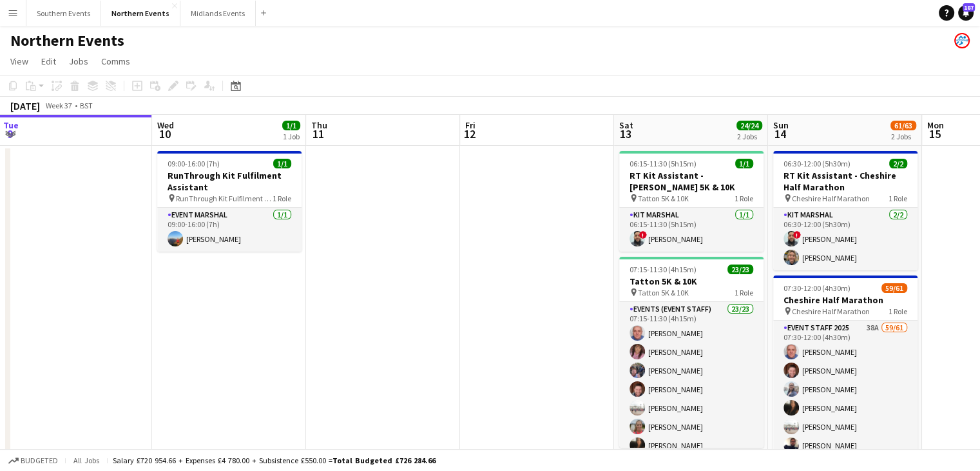 Image resolution: width=980 pixels, height=471 pixels. I want to click on span: Week 37, so click(58, 105).